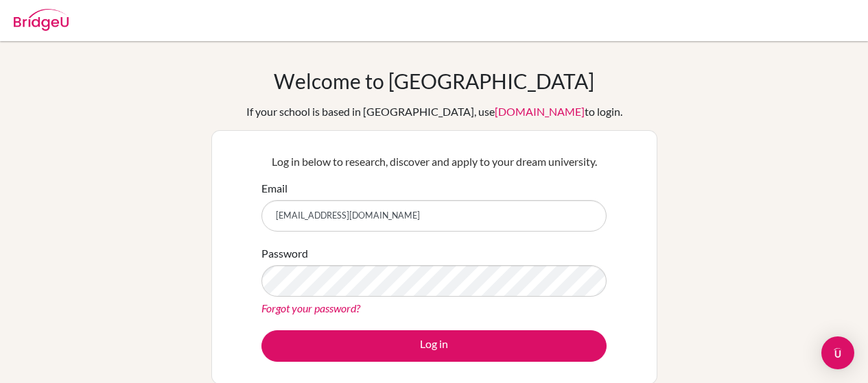  What do you see at coordinates (434, 162) in the screenshot?
I see `p: Log in below to research, discover and apply to your dream university.` at bounding box center [434, 162].